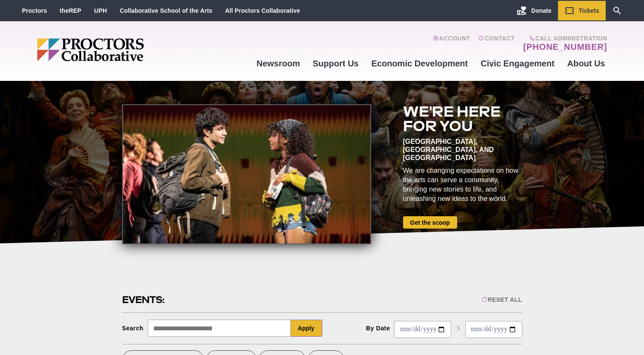 This screenshot has height=355, width=644. Describe the element at coordinates (617, 11) in the screenshot. I see `a: Search` at that location.